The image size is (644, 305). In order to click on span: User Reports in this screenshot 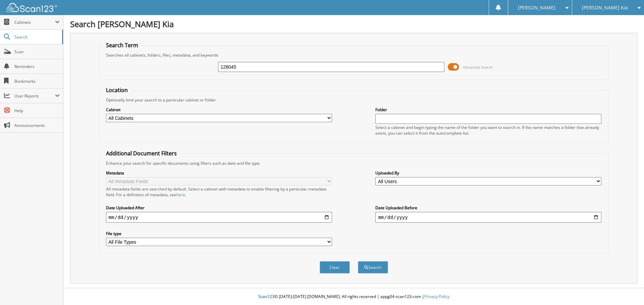, I will do `click(35, 96)`.